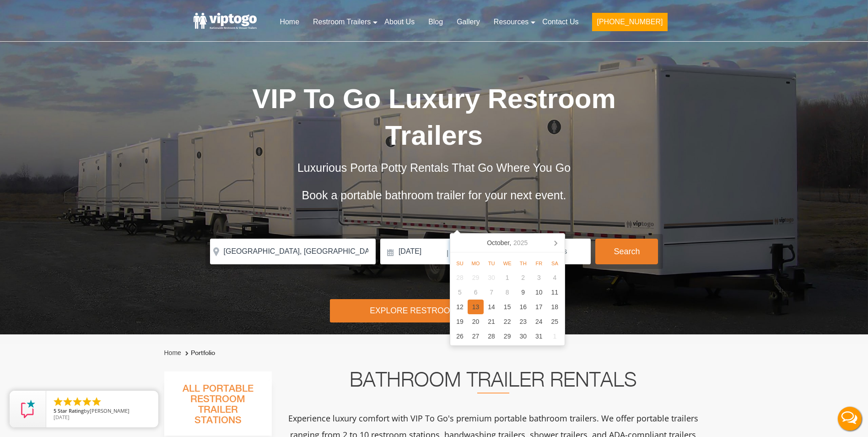  Describe the element at coordinates (460, 292) in the screenshot. I see `div: 5` at that location.